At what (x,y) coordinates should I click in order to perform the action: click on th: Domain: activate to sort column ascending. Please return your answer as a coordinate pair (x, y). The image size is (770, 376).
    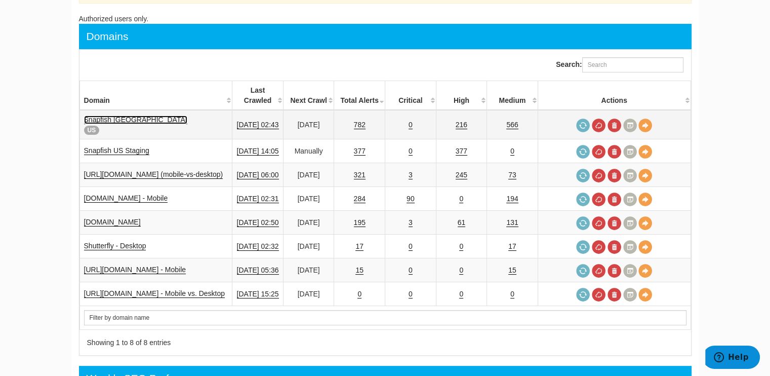
    Looking at the image, I should click on (156, 96).